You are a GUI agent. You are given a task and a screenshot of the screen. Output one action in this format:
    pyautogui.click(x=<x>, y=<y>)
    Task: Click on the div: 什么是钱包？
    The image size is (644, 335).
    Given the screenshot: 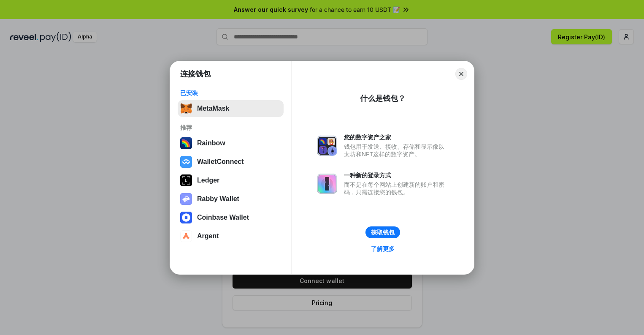 What is the action you would take?
    pyautogui.click(x=383, y=99)
    